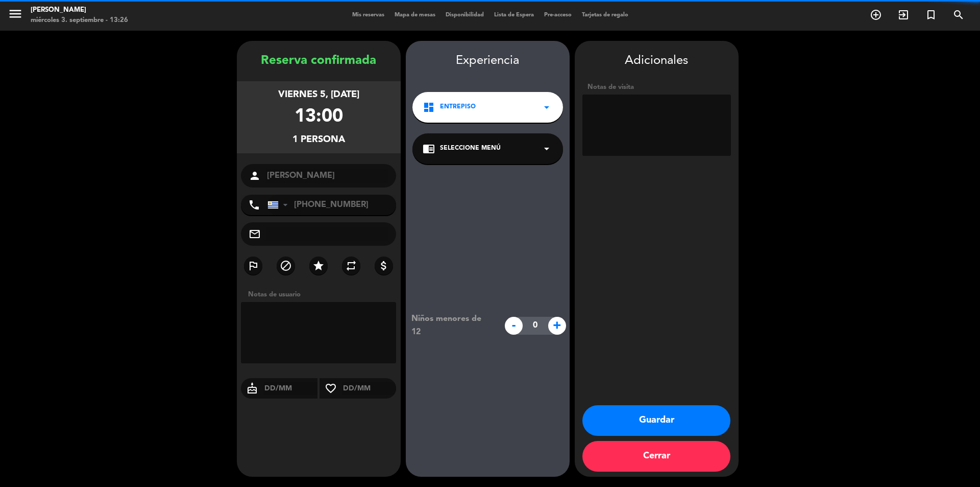 The image size is (980, 487). Describe the element at coordinates (280, 204) in the screenshot. I see `div: Uruguay: +598` at that location.